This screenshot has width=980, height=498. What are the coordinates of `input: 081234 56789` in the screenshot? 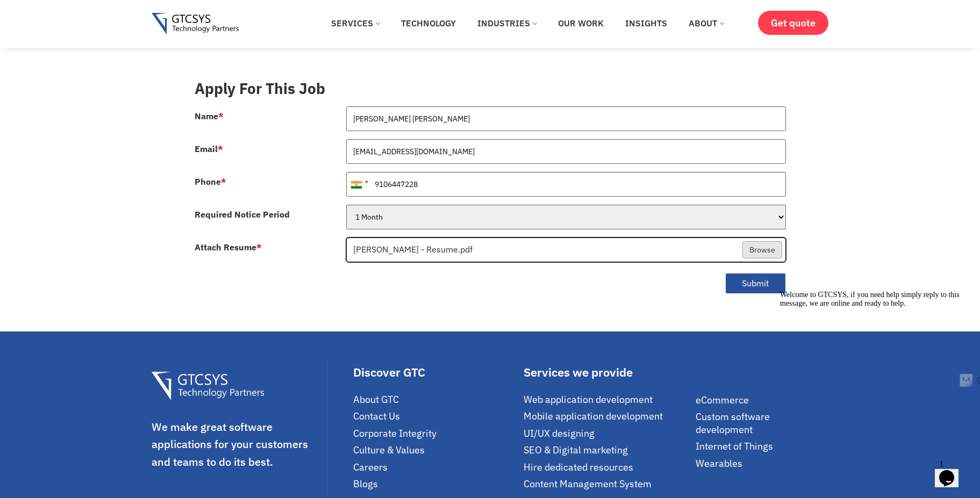 It's located at (566, 184).